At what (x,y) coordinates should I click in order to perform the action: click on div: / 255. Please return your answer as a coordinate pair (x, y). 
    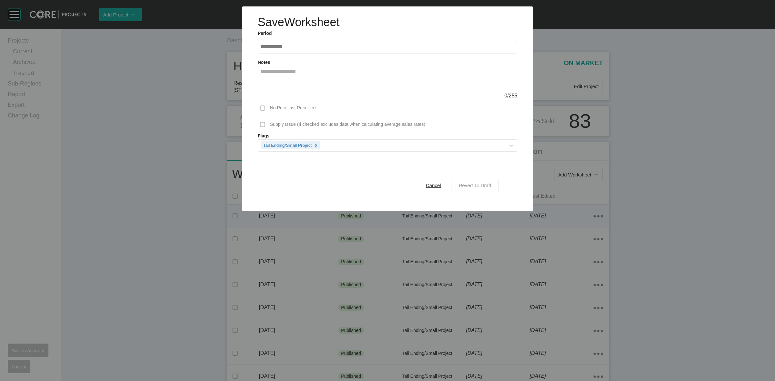
    Looking at the image, I should click on (388, 96).